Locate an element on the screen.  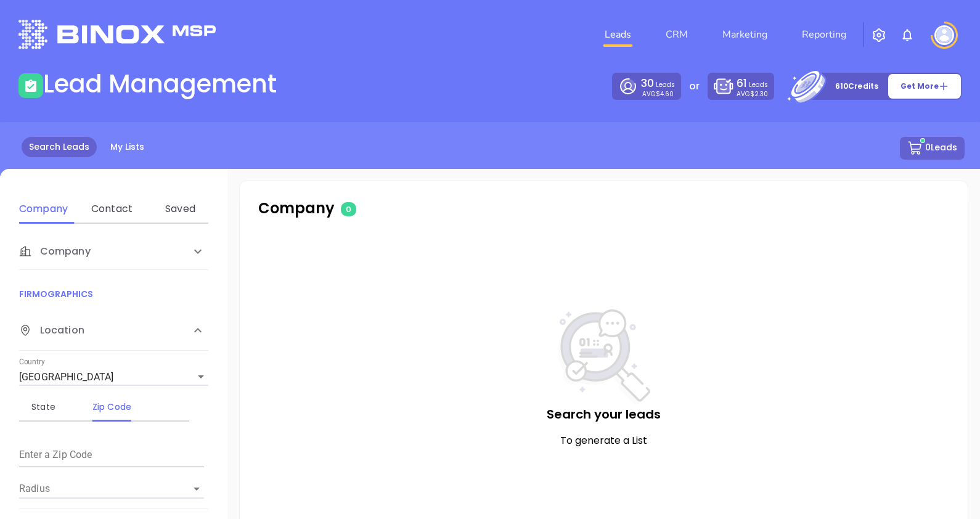
label: Country is located at coordinates (32, 362).